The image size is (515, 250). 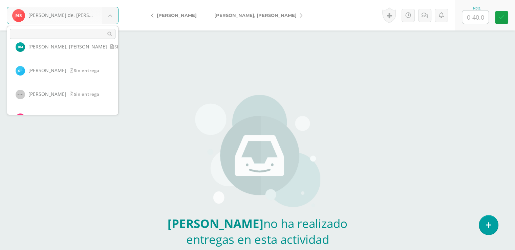 I want to click on img: 40x40, so click(x=20, y=95).